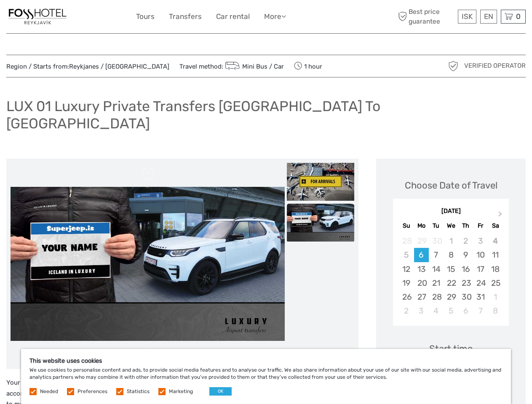  I want to click on div: Choose Saturday, October 25th, 2025, so click(495, 283).